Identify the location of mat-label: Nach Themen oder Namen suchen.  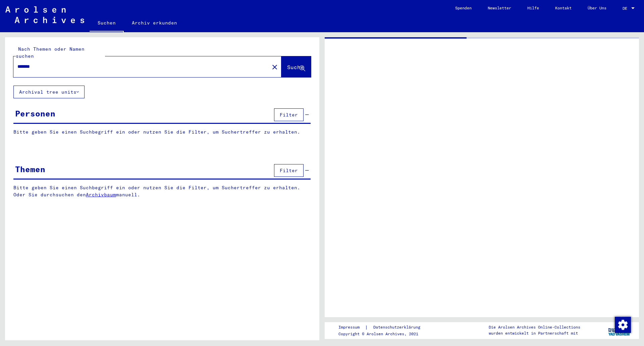
(50, 52).